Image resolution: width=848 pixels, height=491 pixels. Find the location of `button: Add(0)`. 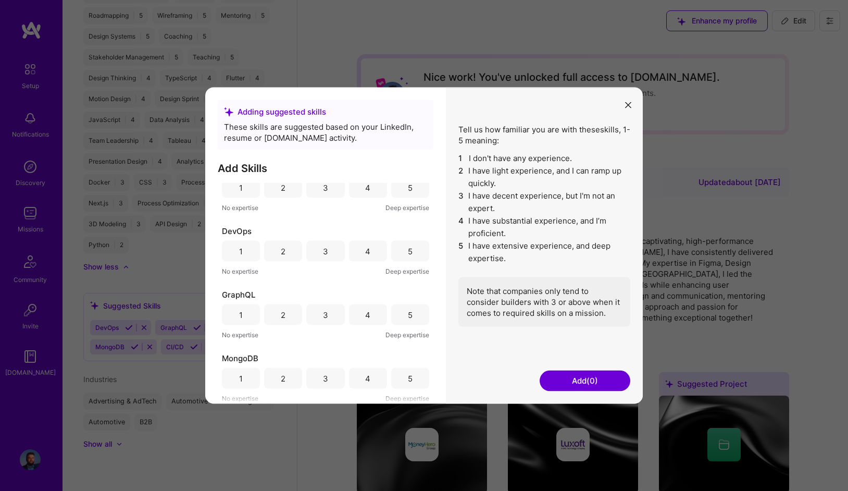

button: Add(0) is located at coordinates (585, 380).